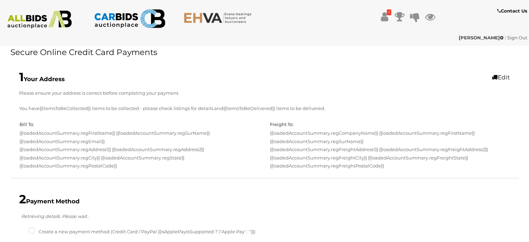 The width and height of the screenshot is (529, 242). I want to click on h5: Freight To:, so click(282, 124).